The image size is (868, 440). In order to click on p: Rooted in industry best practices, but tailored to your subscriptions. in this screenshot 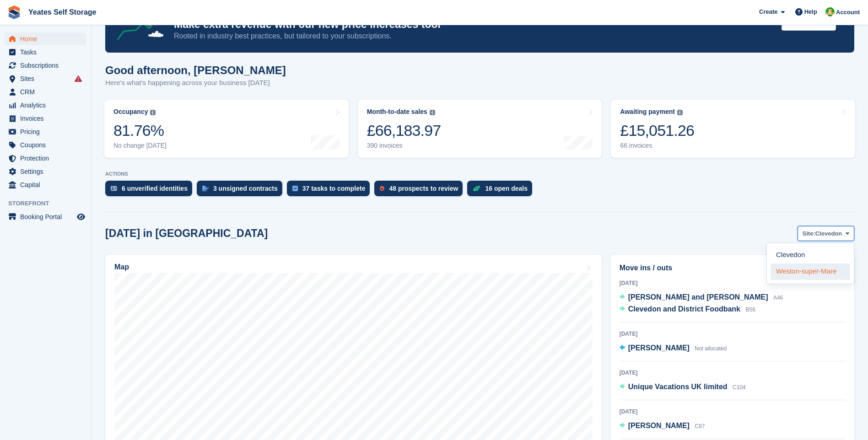, I will do `click(474, 36)`.